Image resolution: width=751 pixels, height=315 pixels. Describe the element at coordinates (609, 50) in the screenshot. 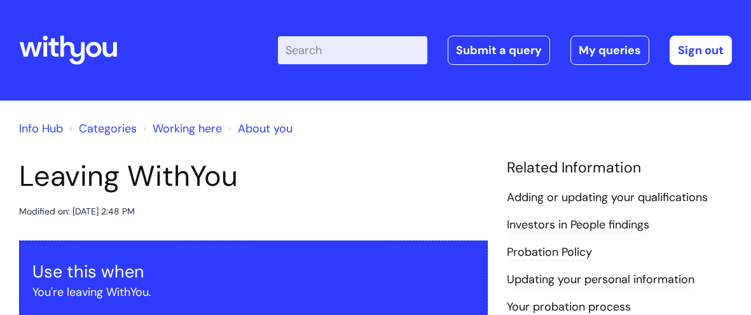

I see `a: My queries` at that location.